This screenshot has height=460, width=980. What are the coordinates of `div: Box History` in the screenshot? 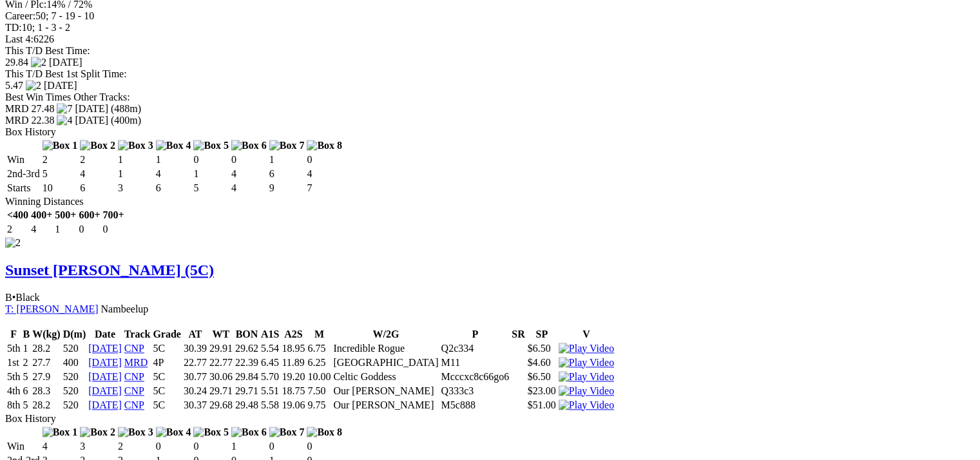 It's located at (490, 419).